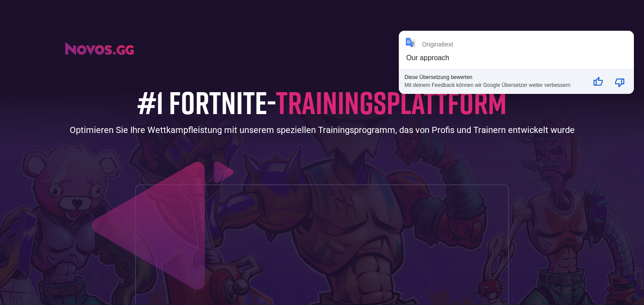 The height and width of the screenshot is (305, 644). I want to click on a: Unser Ansatz, so click(420, 49).